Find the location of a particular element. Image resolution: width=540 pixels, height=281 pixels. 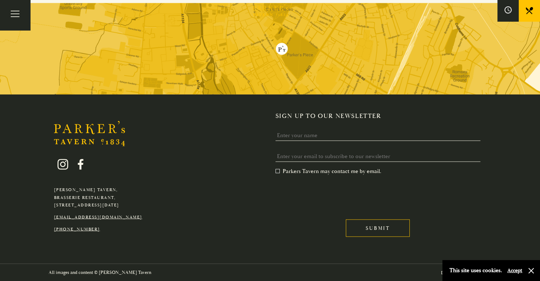

p: This site uses cookies. is located at coordinates (476, 270).